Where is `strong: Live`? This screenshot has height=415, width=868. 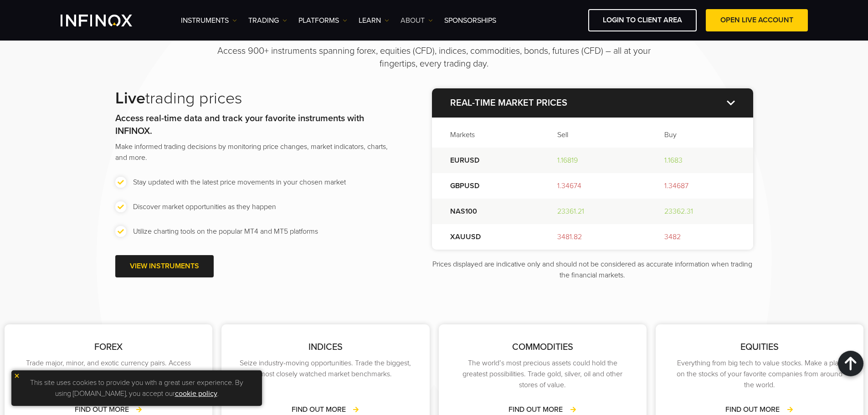 strong: Live is located at coordinates (130, 98).